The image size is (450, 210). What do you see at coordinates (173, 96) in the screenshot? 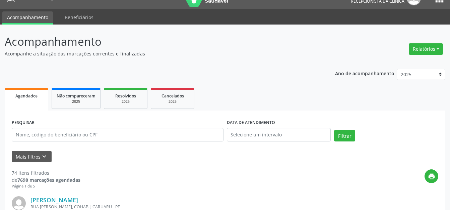
I see `span: Cancelados` at bounding box center [173, 96].